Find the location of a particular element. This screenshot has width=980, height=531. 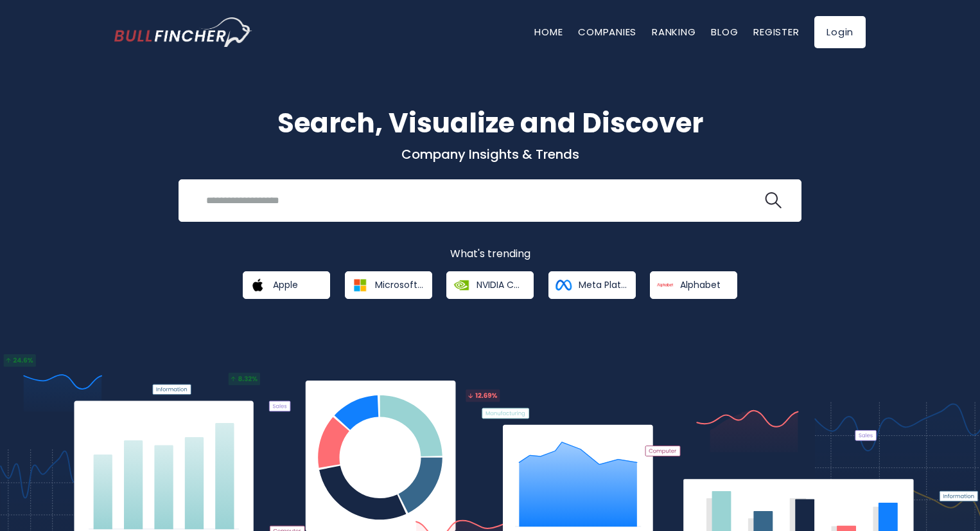

img: bullfincher logo is located at coordinates (183, 32).